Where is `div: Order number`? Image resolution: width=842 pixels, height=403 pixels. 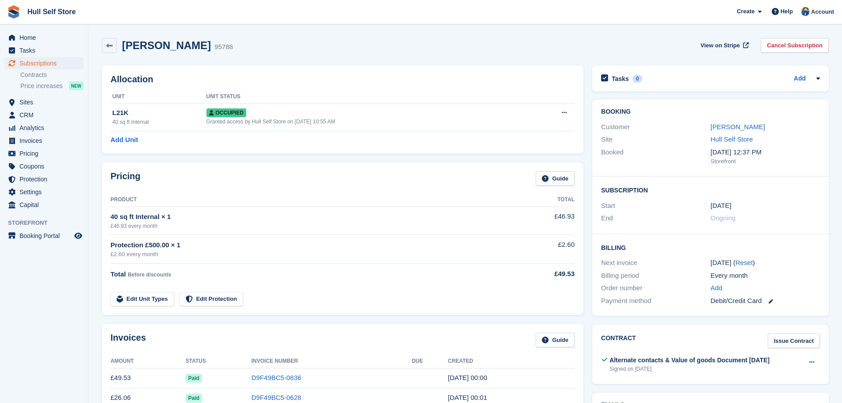
div: Order number is located at coordinates (656, 288).